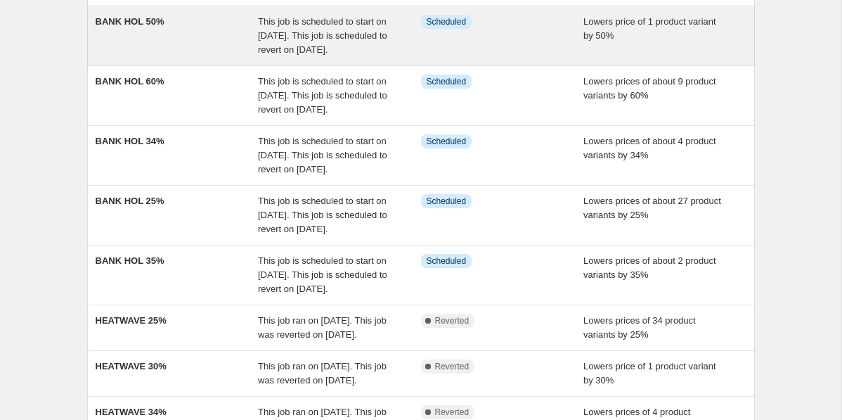  I want to click on span: Lowers prices of about 2 product variants by 35%, so click(649, 267).